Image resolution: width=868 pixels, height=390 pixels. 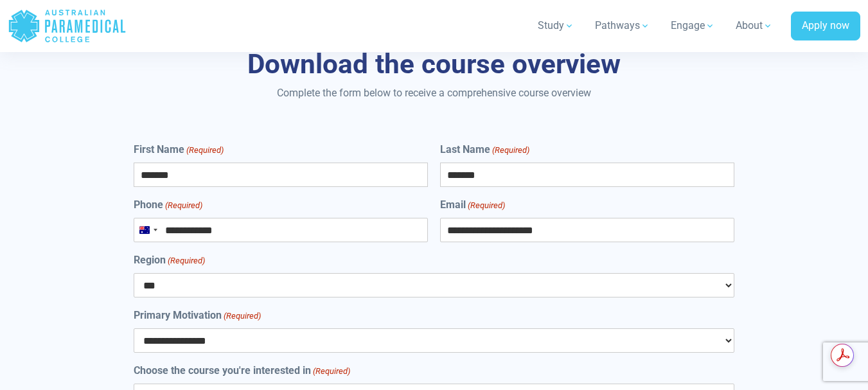 I want to click on label: Region, so click(x=169, y=260).